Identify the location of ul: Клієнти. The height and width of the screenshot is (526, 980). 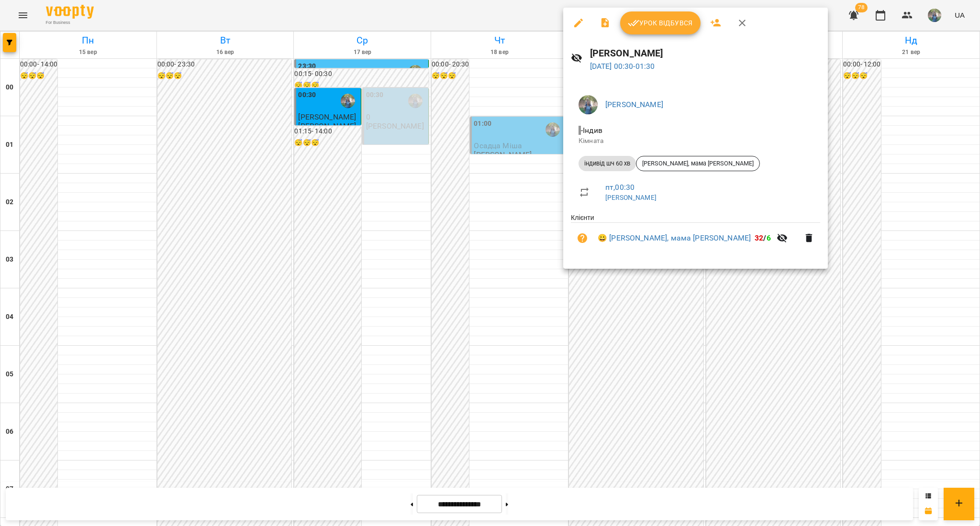
(696, 235).